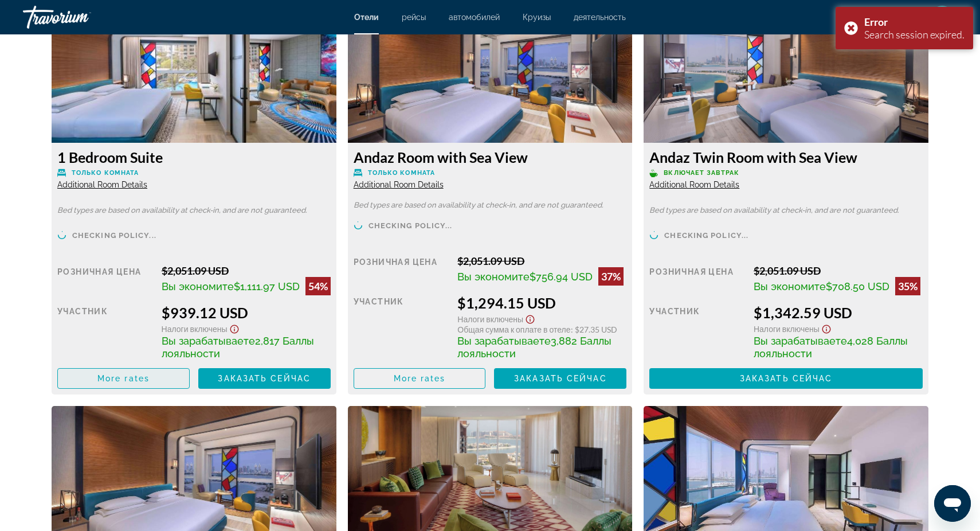  What do you see at coordinates (474, 17) in the screenshot?
I see `span: автомобилей` at bounding box center [474, 17].